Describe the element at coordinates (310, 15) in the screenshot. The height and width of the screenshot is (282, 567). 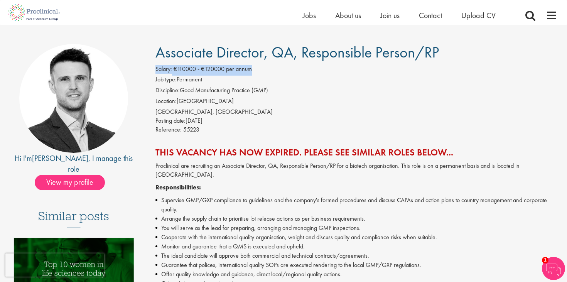
I see `span: Jobs` at that location.